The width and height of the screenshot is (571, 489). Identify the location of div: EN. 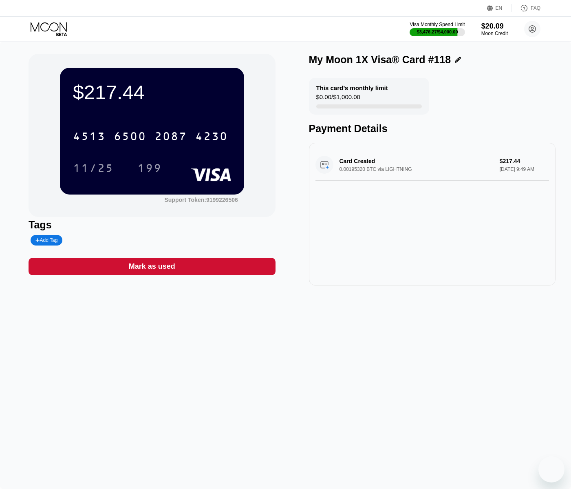
(499, 8).